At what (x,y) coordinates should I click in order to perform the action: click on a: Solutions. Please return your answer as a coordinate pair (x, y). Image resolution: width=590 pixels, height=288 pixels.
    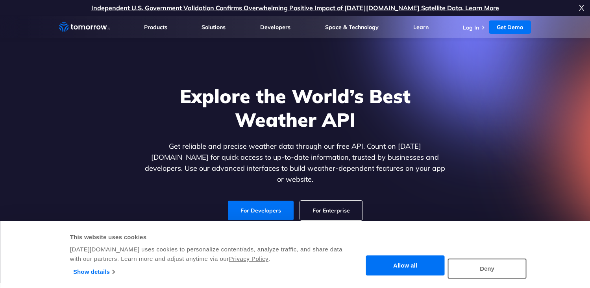
    Looking at the image, I should click on (213, 27).